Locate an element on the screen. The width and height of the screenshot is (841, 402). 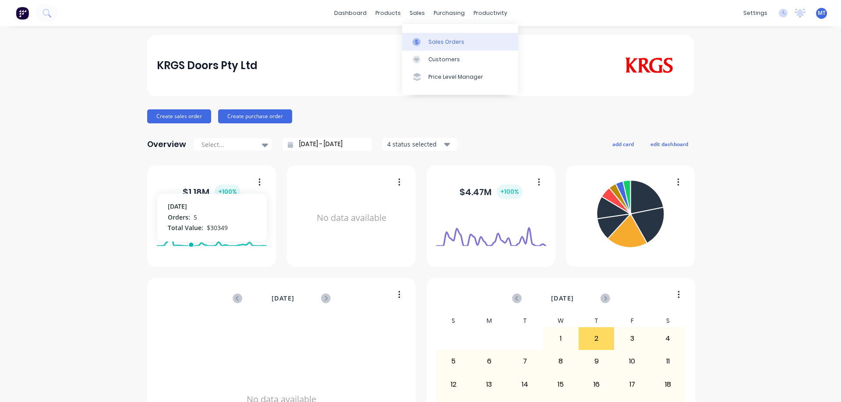
div: W is located at coordinates (560, 321).